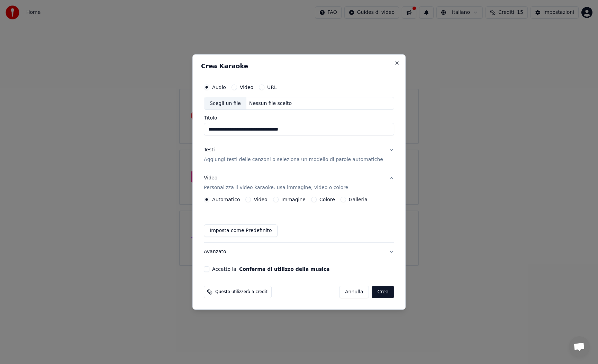 This screenshot has height=364, width=598. Describe the element at coordinates (299, 155) in the screenshot. I see `button: TestiAggiungi testi delle canzoni o seleziona un modello di parole automatiche` at that location.